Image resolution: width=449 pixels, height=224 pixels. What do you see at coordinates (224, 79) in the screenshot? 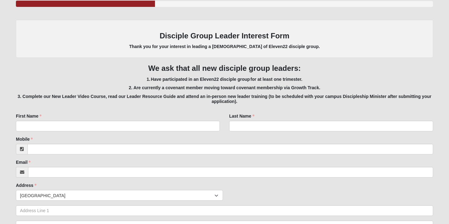
I see `h5: 1. Have participated in an Eleven22 disciple group for at least one trimester.` at bounding box center [224, 79].